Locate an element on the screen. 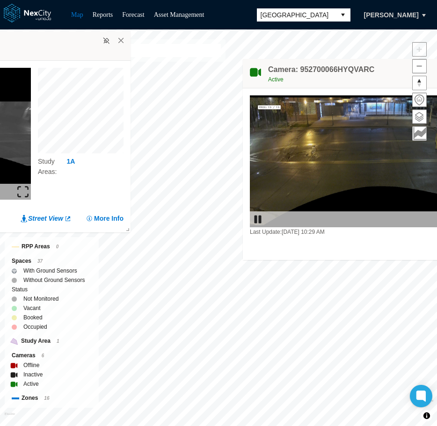 The image size is (437, 426). label: Without Ground Sensors is located at coordinates (54, 280).